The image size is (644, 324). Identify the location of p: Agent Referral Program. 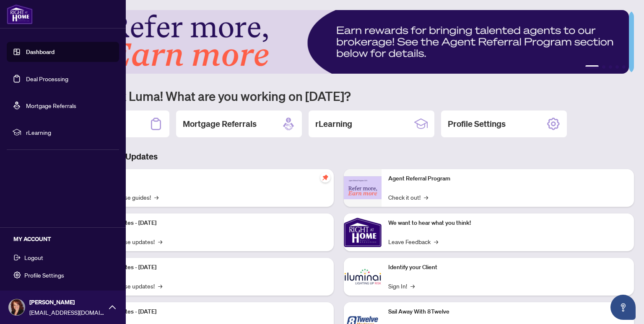
(508, 179).